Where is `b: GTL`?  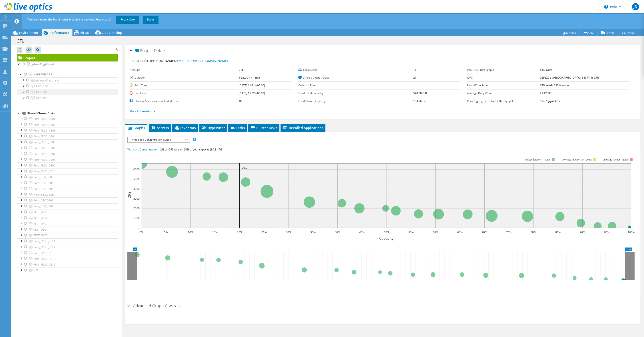
b: GTL is located at coordinates (241, 70).